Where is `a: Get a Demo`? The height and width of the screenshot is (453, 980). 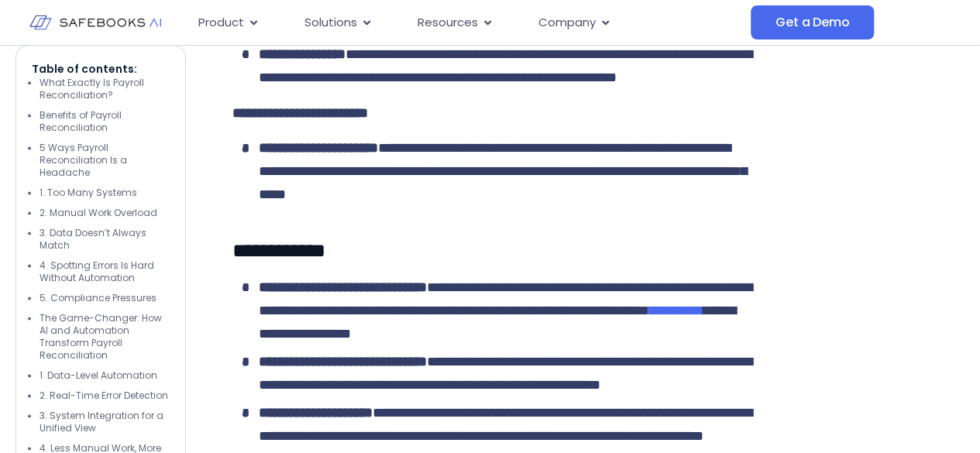
a: Get a Demo is located at coordinates (812, 22).